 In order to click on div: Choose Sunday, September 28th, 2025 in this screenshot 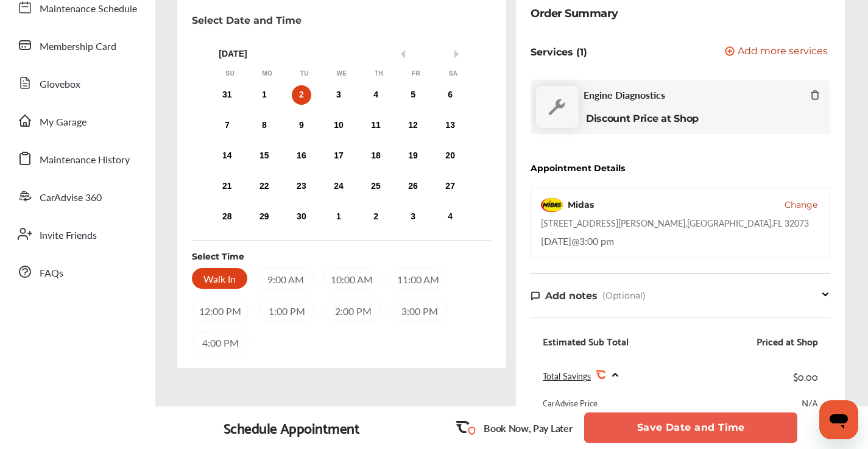, I will do `click(227, 217)`.